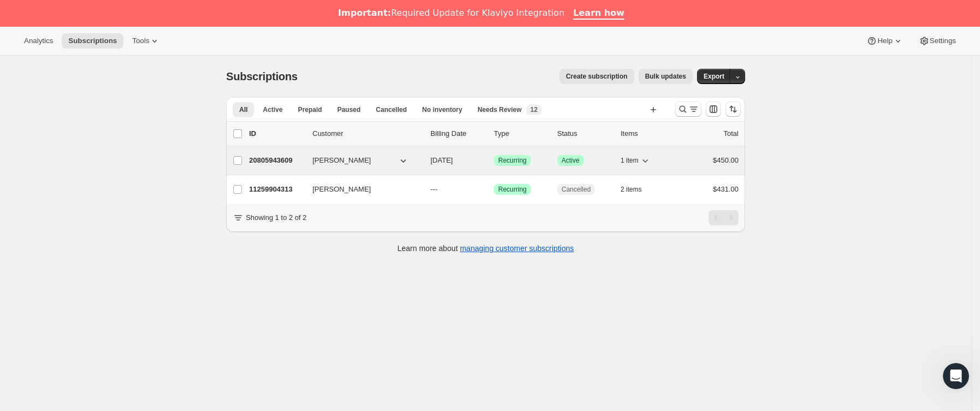 Image resolution: width=980 pixels, height=411 pixels. What do you see at coordinates (521, 134) in the screenshot?
I see `div: Type` at bounding box center [521, 134].